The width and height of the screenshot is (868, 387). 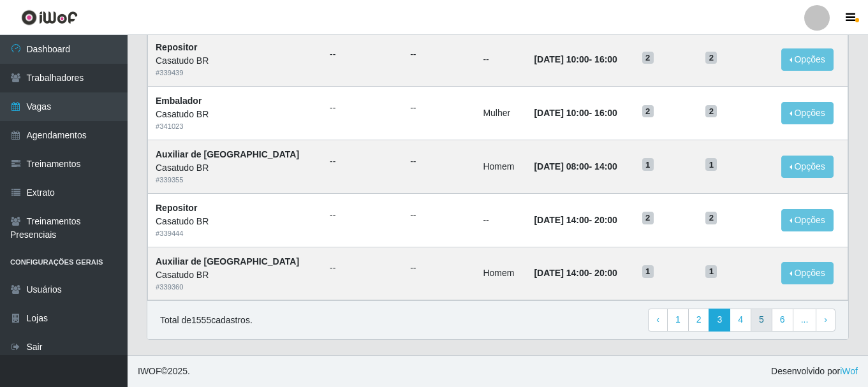 What do you see at coordinates (719, 320) in the screenshot?
I see `a: 3` at bounding box center [719, 320].